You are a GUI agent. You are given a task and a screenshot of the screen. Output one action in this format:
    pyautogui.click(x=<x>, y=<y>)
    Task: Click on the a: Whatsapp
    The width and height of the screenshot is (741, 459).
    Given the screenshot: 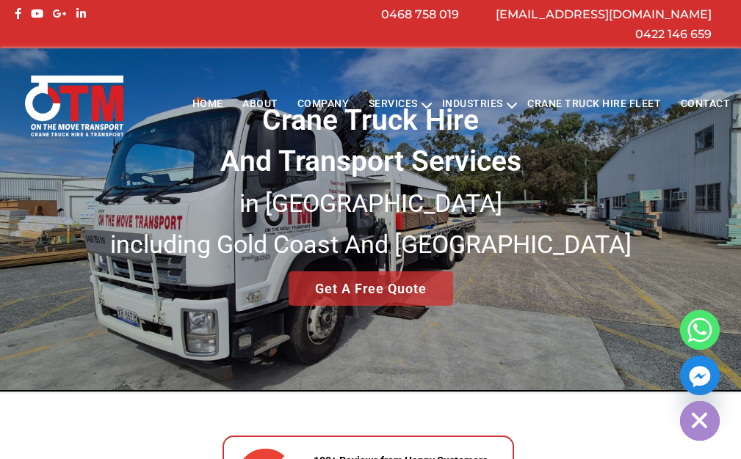 What is the action you would take?
    pyautogui.click(x=700, y=330)
    